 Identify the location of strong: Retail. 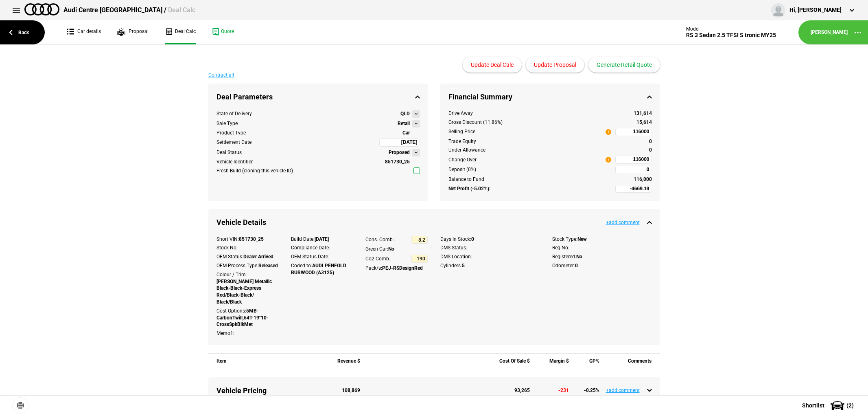
(404, 123).